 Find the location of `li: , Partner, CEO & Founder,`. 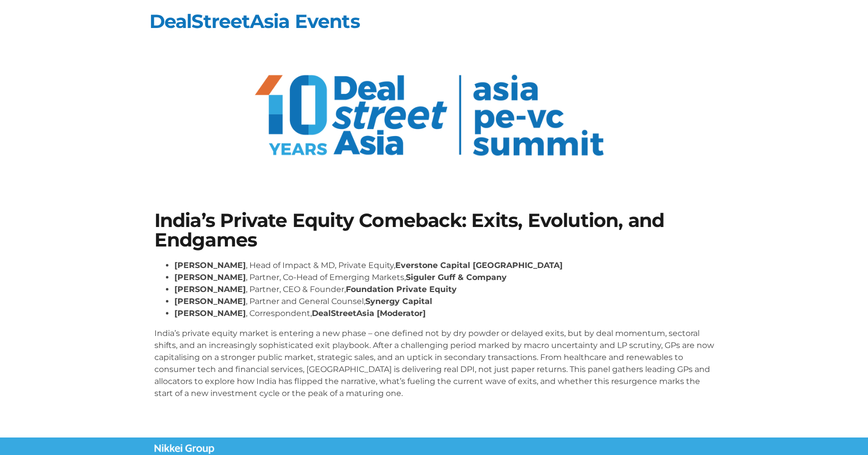

li: , Partner, CEO & Founder, is located at coordinates (444, 289).